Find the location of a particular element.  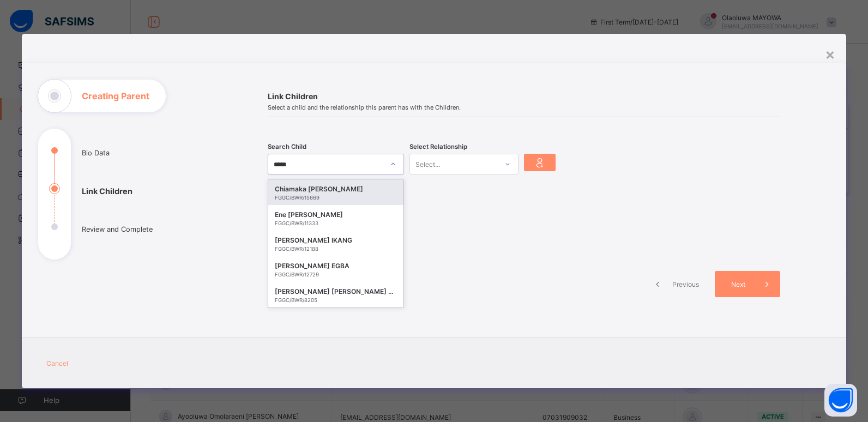

span: Select a child and the relationship this parent has with the Children. is located at coordinates (524, 108).